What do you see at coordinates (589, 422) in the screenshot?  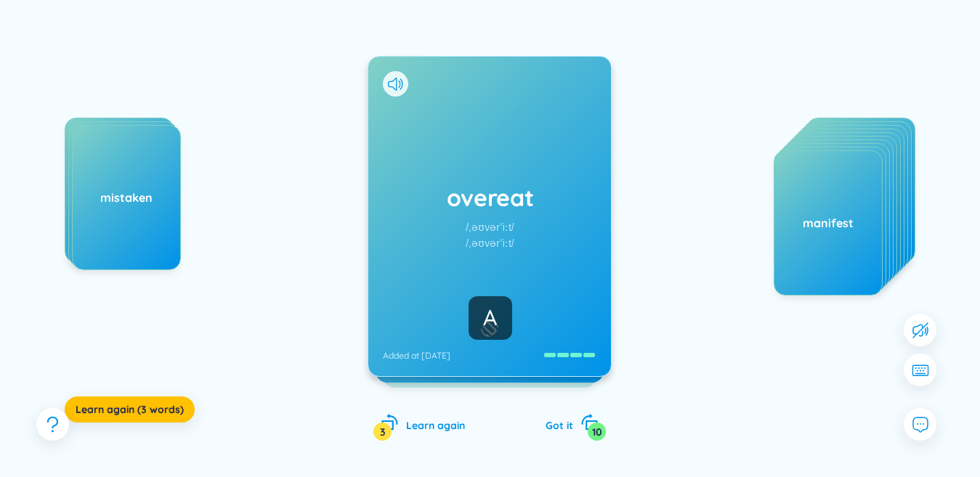 I see `span: rotate-right` at bounding box center [589, 422].